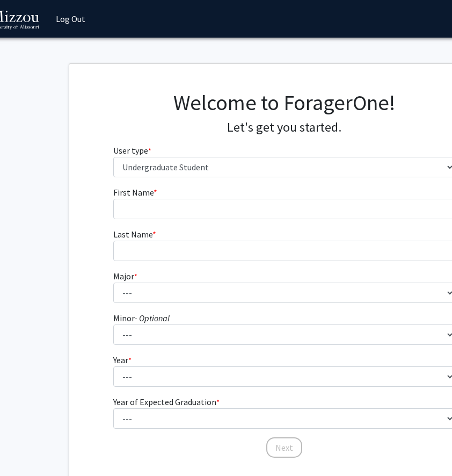 The height and width of the screenshot is (476, 452). I want to click on i: - Optional, so click(152, 318).